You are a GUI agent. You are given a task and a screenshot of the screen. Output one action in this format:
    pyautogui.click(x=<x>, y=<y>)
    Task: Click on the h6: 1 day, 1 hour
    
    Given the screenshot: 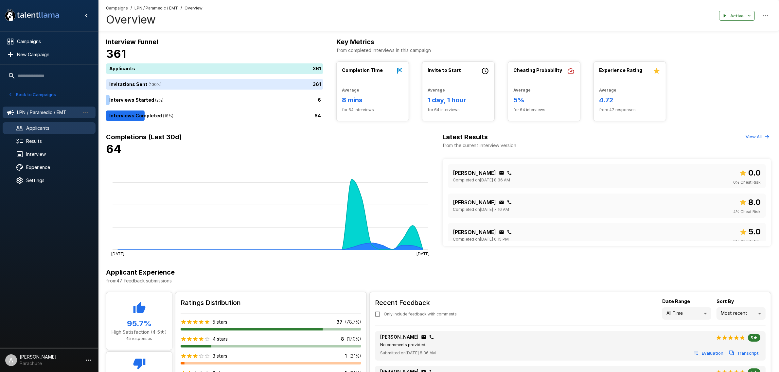 What is the action you would take?
    pyautogui.click(x=458, y=100)
    